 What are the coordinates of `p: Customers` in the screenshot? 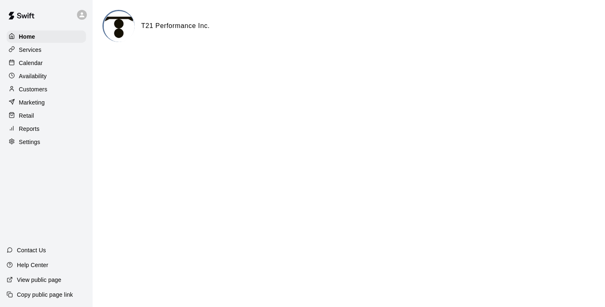 It's located at (33, 89).